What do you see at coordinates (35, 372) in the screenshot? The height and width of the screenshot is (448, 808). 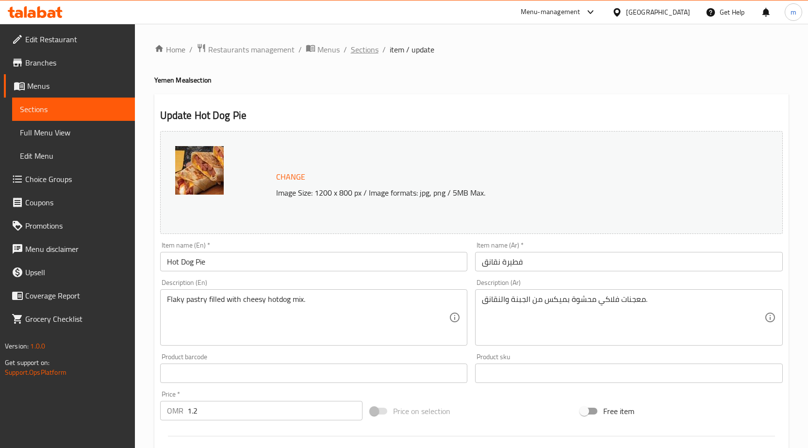 I see `a: Support.OpsPlatform` at bounding box center [35, 372].